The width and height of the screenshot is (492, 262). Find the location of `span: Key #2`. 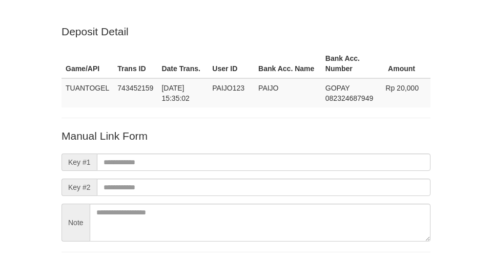

span: Key #2 is located at coordinates (79, 188).